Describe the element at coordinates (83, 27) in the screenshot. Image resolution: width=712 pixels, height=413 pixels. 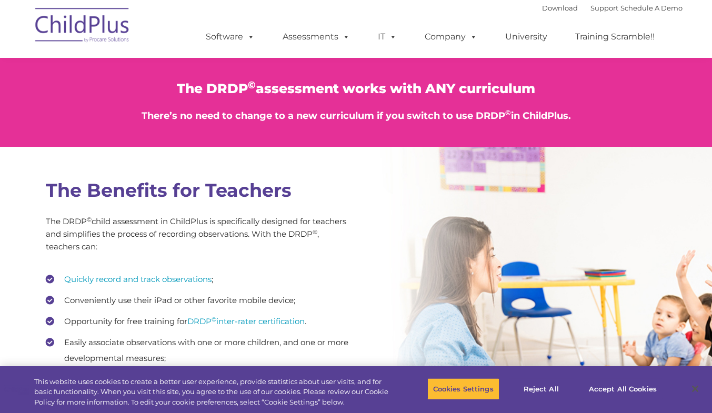
I see `img: ChildPlus by Procare Solutions` at that location.